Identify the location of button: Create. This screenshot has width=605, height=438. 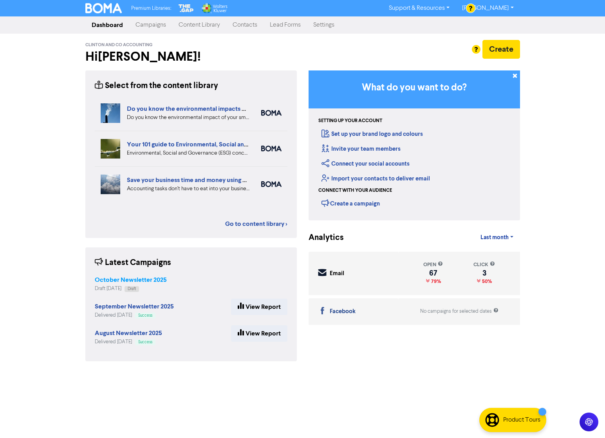
(501, 49).